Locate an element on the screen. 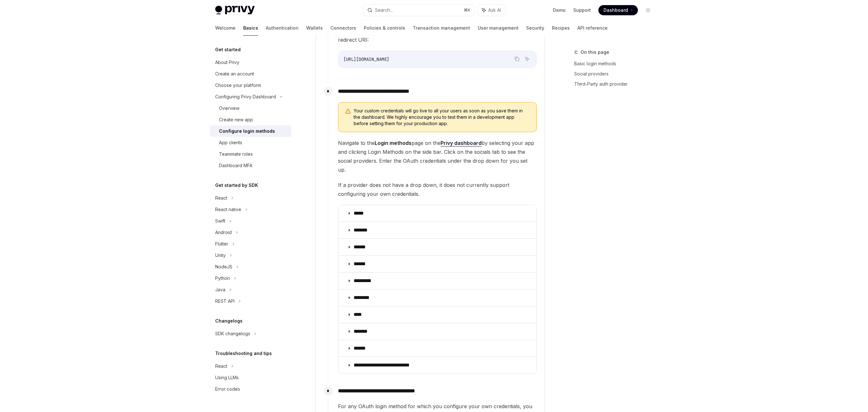 Image resolution: width=868 pixels, height=412 pixels. a: Create an account is located at coordinates (251, 74).